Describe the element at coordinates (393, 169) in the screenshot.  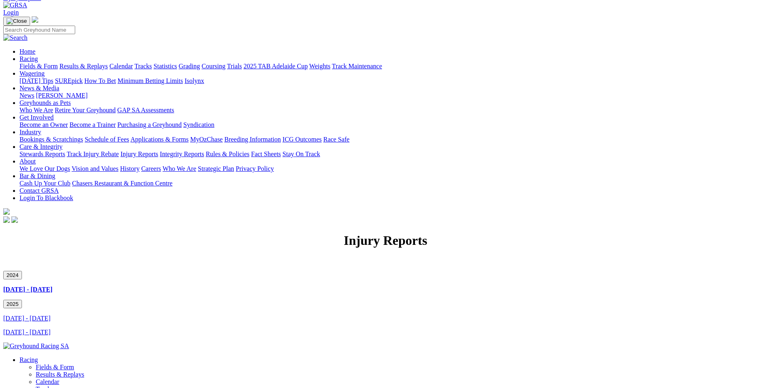
I see `div: About` at that location.